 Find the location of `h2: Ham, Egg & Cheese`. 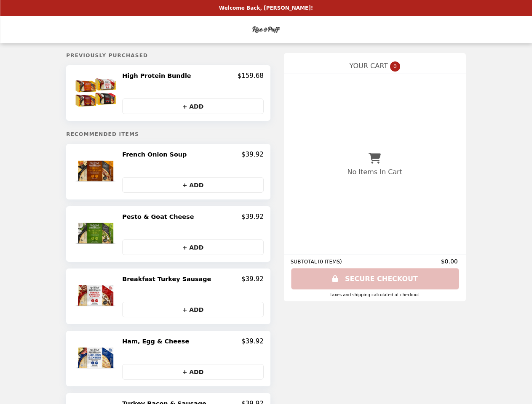

h2: Ham, Egg & Cheese is located at coordinates (157, 341).